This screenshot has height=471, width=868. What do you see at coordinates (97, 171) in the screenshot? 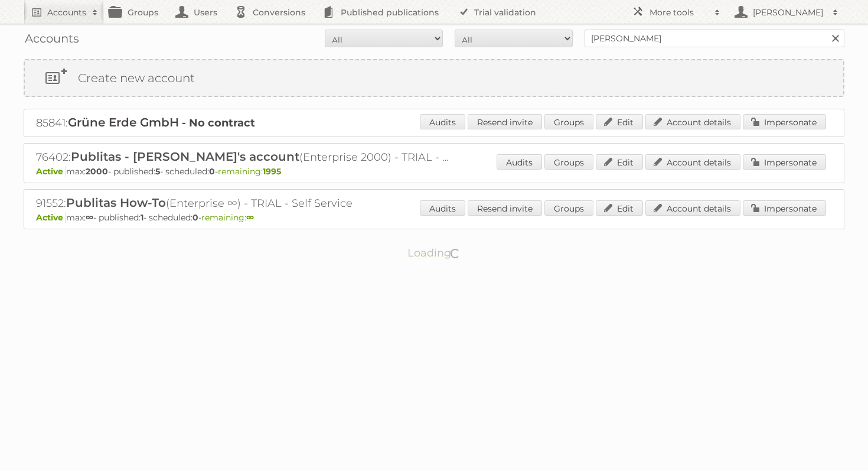
I see `strong: 2000` at bounding box center [97, 171].